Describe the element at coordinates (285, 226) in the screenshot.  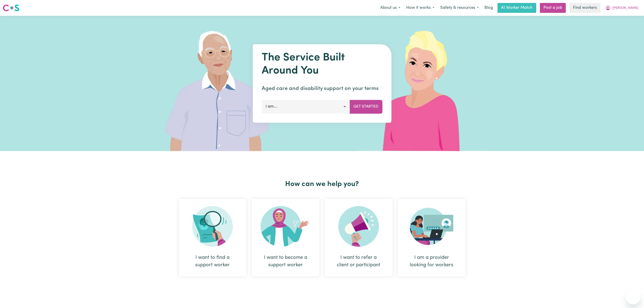
I see `img: Become Worker` at that location.